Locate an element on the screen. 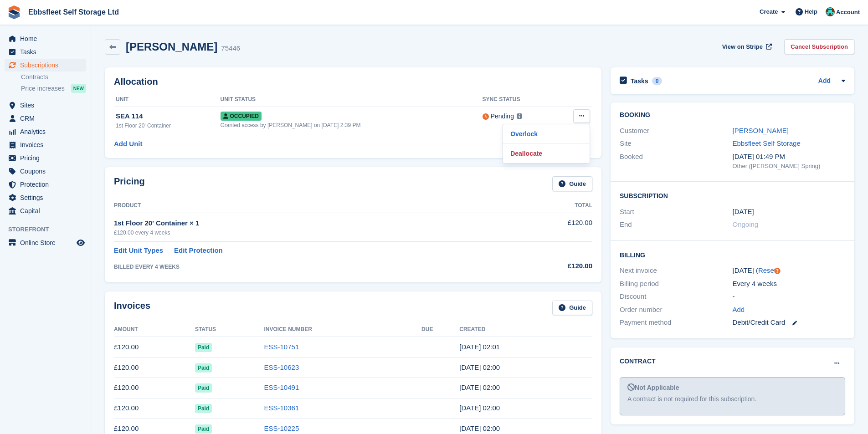 This screenshot has height=434, width=868. img: icon-info-grey-7440780725fd019a000dd9b08b2336e03edf1995a4989e88bcd33f0948082b44.svg is located at coordinates (519, 116).